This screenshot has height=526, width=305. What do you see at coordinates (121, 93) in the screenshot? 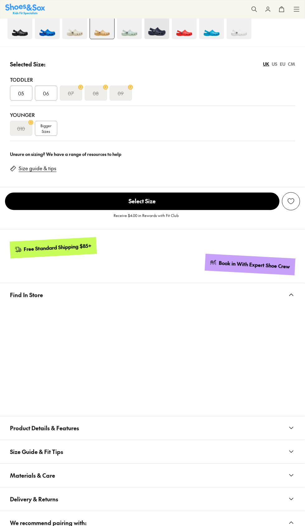
I see `s: 09` at bounding box center [121, 93].